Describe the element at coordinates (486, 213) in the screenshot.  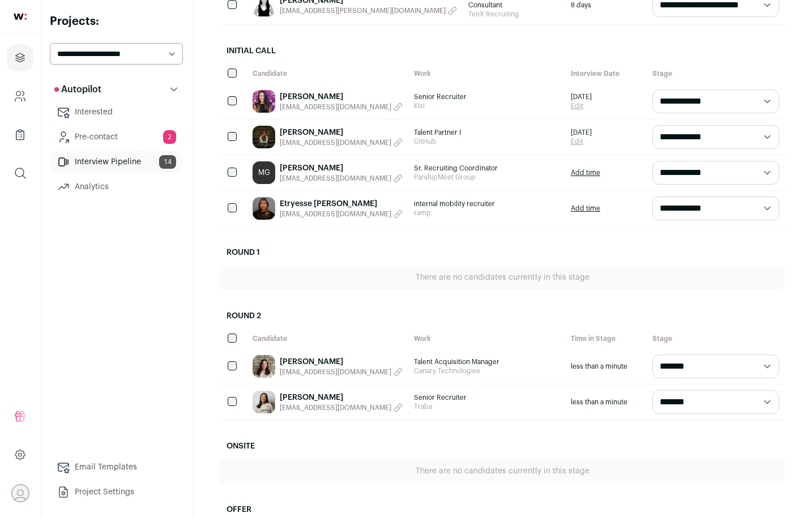
I see `span: ramp` at that location.